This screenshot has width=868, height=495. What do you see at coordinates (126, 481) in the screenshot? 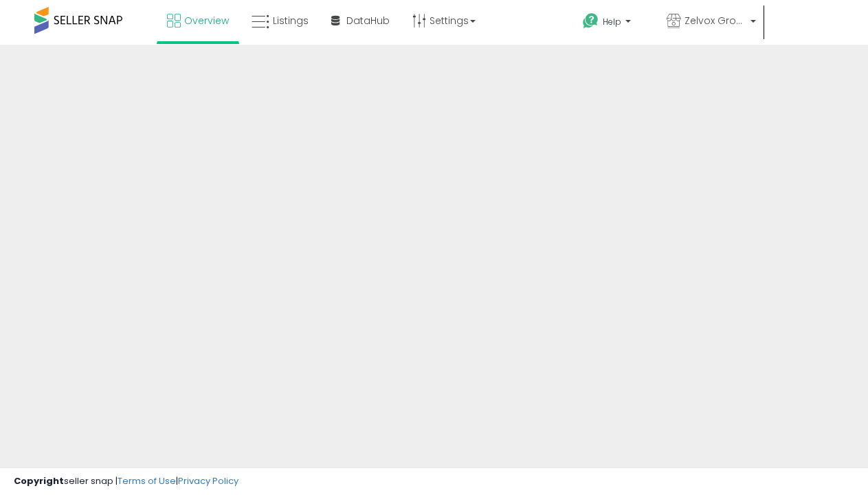
I see `div: seller snap | |` at bounding box center [126, 481].